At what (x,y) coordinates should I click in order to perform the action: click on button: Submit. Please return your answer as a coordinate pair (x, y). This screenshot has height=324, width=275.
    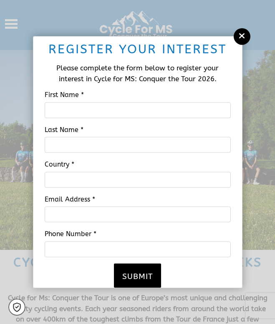
    Looking at the image, I should click on (137, 275).